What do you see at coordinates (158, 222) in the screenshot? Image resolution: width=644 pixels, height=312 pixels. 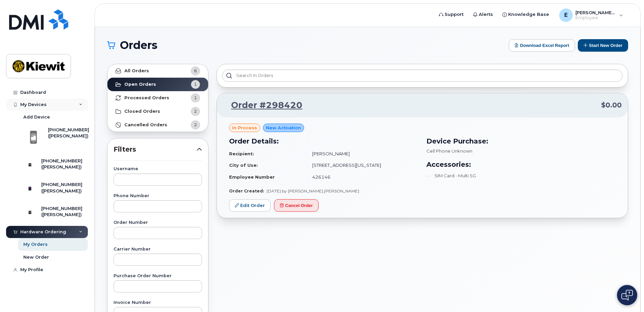 I see `label: Order Number` at bounding box center [158, 222].